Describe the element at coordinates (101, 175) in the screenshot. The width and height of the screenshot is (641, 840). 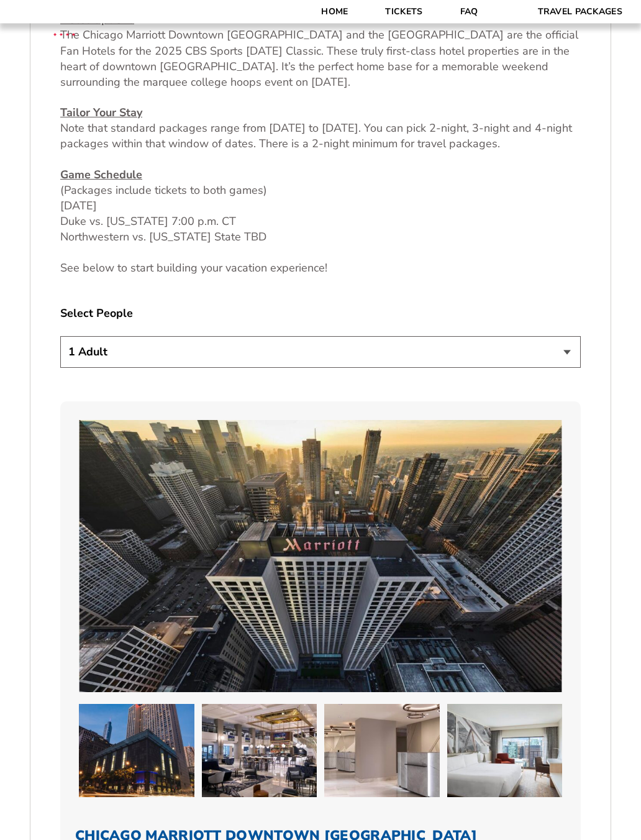
I see `u: Game Schedule` at that location.